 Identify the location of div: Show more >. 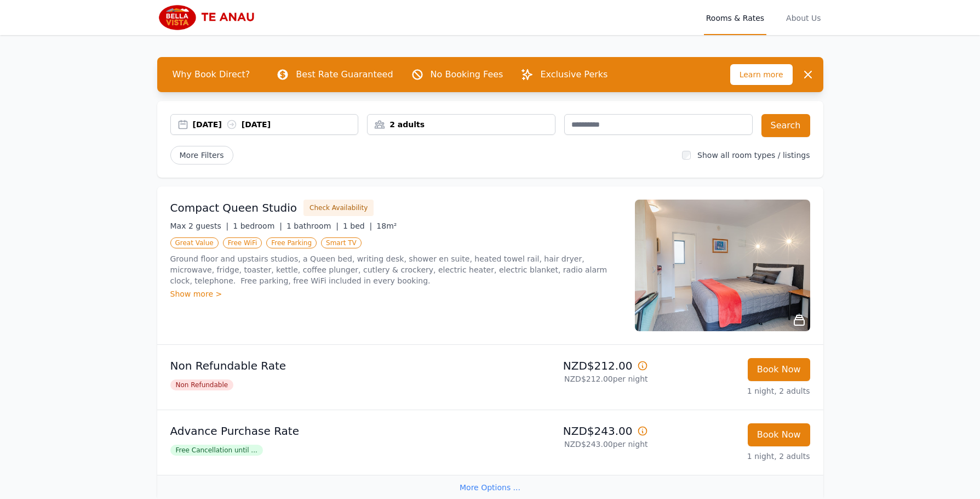
(396, 294).